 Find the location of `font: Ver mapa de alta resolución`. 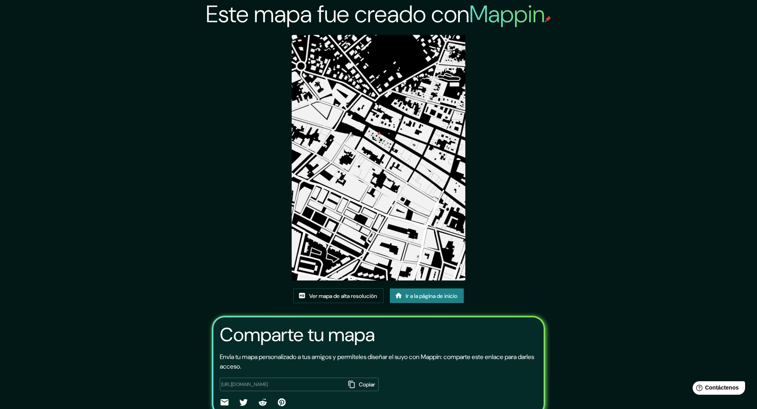

font: Ver mapa de alta resolución is located at coordinates (343, 296).